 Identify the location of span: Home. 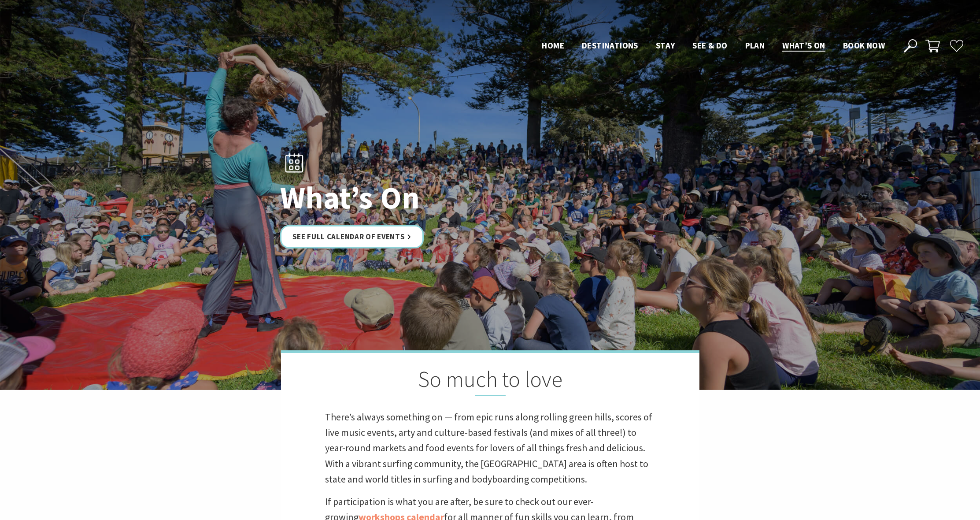
(553, 46).